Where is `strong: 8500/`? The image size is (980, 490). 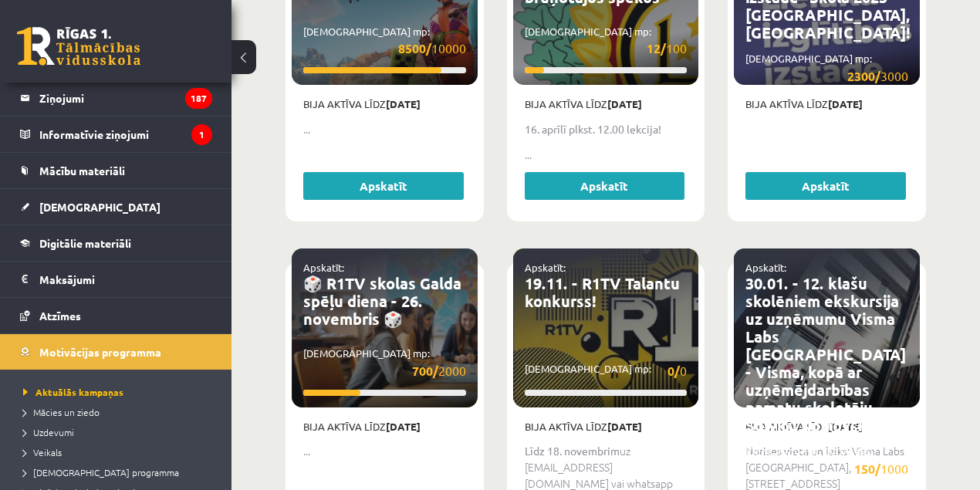
strong: 8500/ is located at coordinates (415, 48).